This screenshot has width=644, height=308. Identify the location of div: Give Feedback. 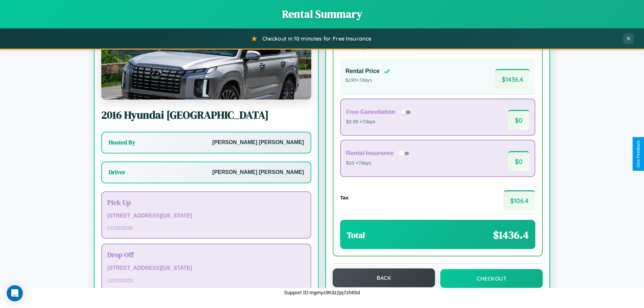
(638, 154).